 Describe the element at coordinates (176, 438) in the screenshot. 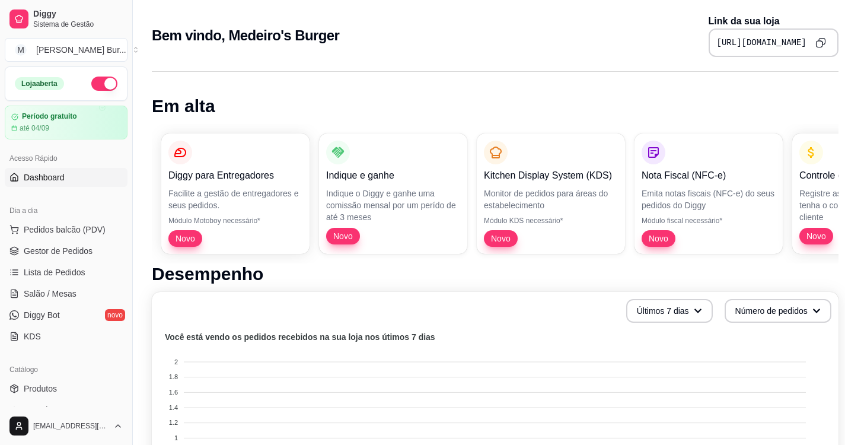

I see `tspan: 1` at that location.